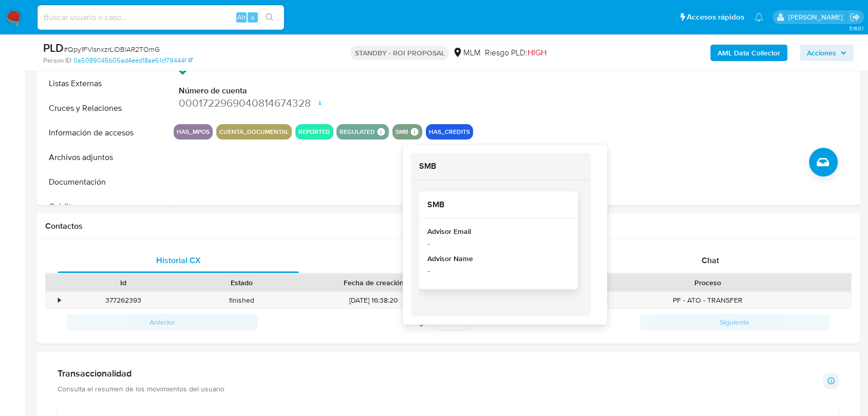 The image size is (868, 416). What do you see at coordinates (104, 133) in the screenshot?
I see `button: Información de accesos` at bounding box center [104, 133].